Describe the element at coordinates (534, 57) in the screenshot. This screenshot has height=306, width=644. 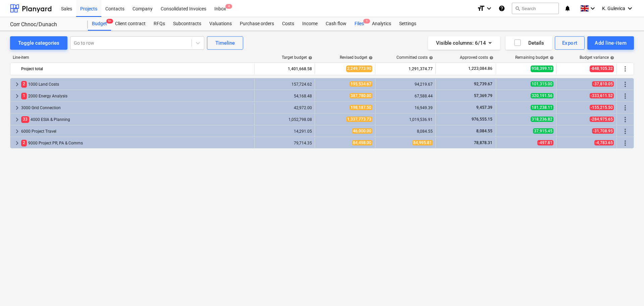
I see `div: Remaining budget` at that location.